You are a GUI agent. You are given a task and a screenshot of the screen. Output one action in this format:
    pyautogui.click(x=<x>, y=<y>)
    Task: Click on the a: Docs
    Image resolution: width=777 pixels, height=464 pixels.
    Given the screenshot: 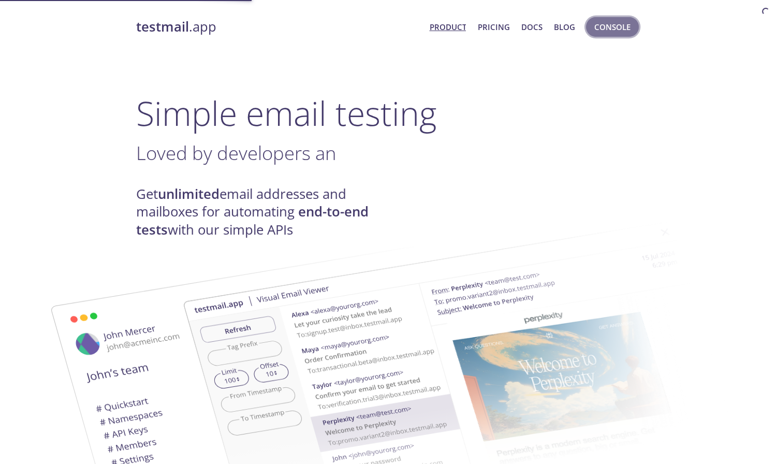 What is the action you would take?
    pyautogui.click(x=531, y=27)
    